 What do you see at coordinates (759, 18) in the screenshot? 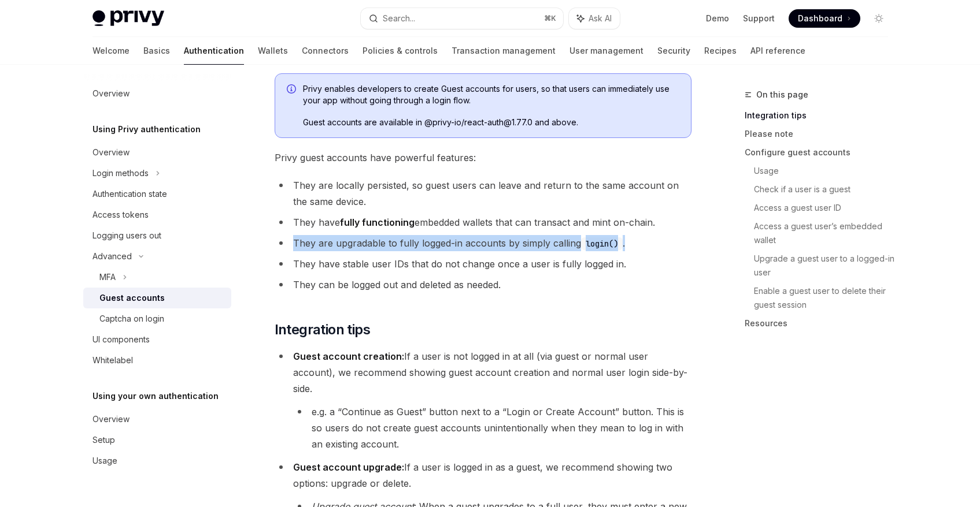
I see `a: Support` at bounding box center [759, 18].